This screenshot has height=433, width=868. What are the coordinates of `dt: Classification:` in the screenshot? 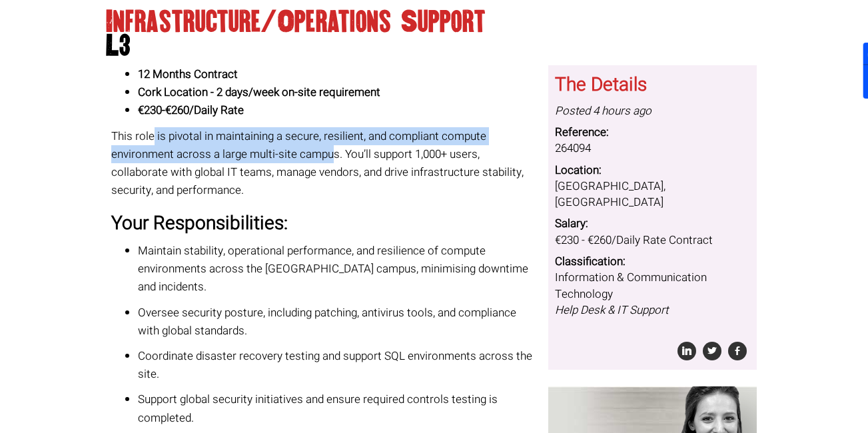 It's located at (653, 261).